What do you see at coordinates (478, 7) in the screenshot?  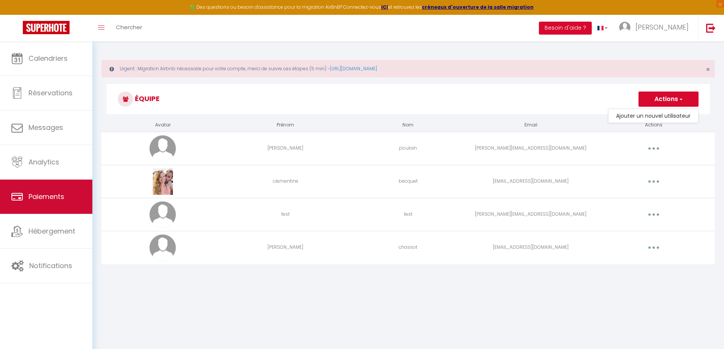 I see `a: créneaux d'ouverture de la salle migration` at bounding box center [478, 7].